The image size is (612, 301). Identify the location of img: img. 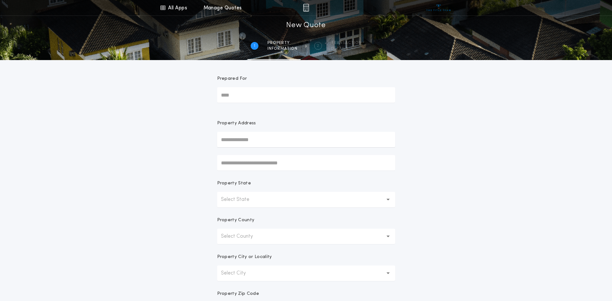
(306, 8).